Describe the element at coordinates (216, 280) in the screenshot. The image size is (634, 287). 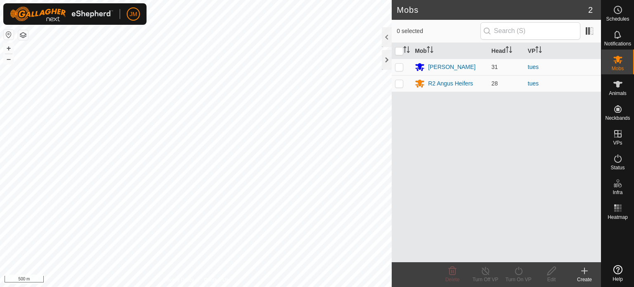
I see `a: Contact Us` at that location.